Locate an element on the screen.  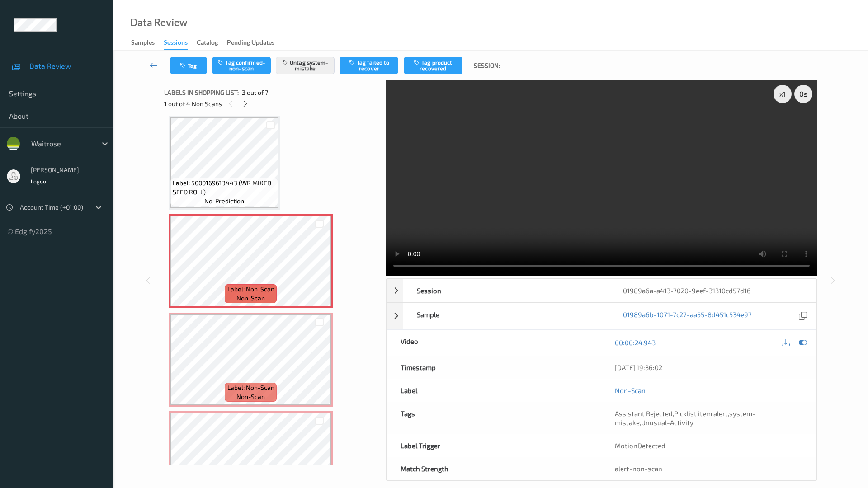
div: 0 s is located at coordinates (803, 94).